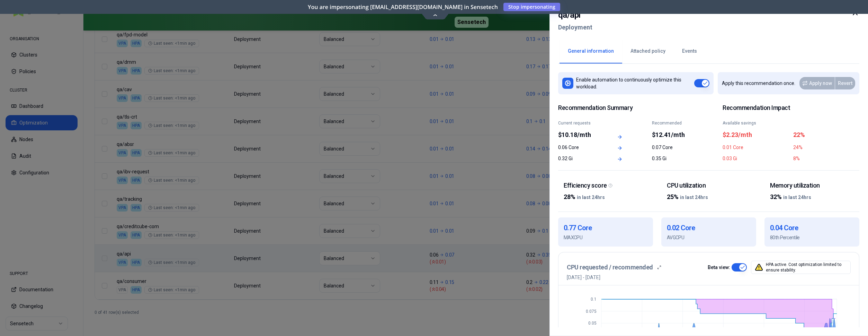 The image size is (868, 336). What do you see at coordinates (756, 135) in the screenshot?
I see `div: $2.23/mth` at bounding box center [756, 135].